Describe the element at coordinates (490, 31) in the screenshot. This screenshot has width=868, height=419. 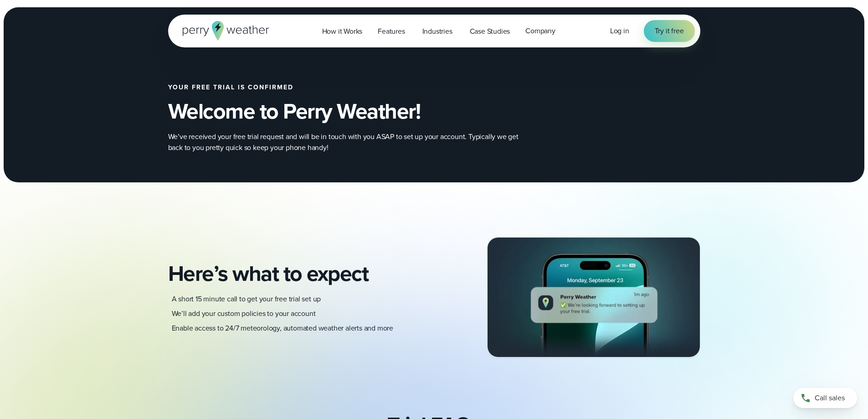
I see `a: Case Studies` at that location.